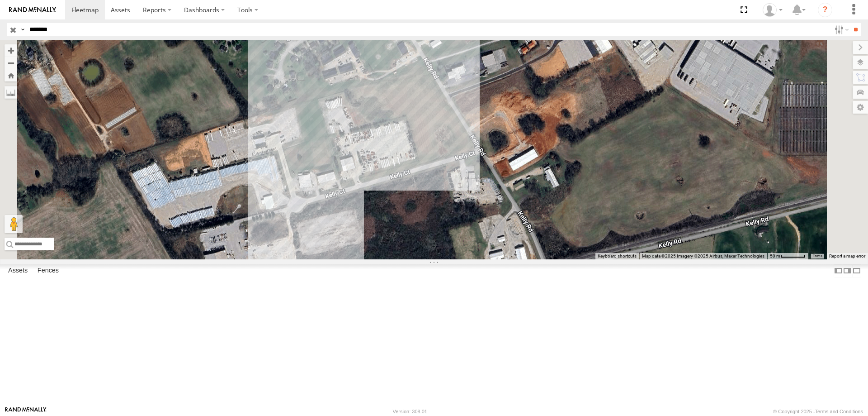 The height and width of the screenshot is (416, 868). Describe the element at coordinates (617, 256) in the screenshot. I see `button: Keyboard shortcuts` at that location.